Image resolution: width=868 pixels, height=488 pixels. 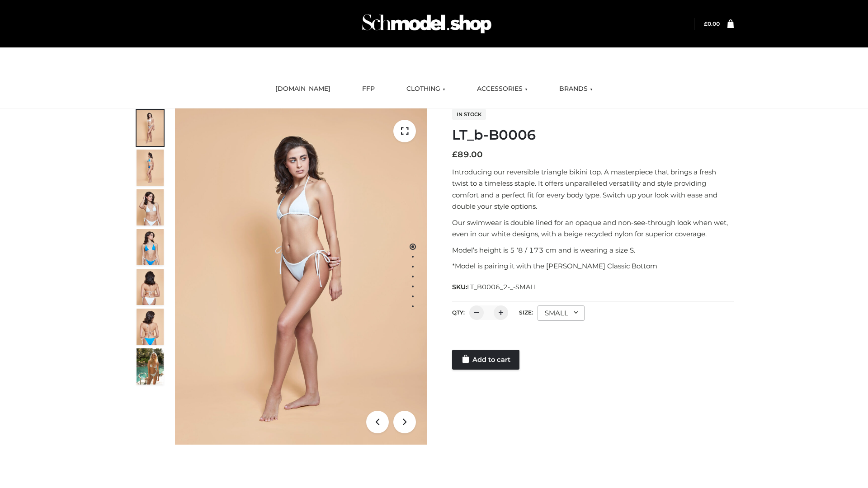 What do you see at coordinates (593, 250) in the screenshot?
I see `p: Model’s height is 5 ‘8 / 173 cm and is wearing a size S.` at bounding box center [593, 250].